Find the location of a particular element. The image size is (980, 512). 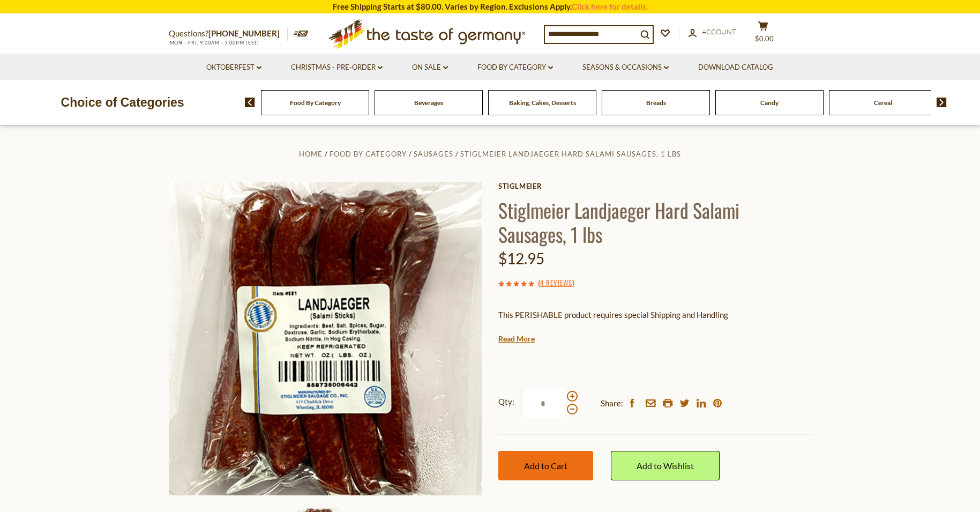

button: $0.00 is located at coordinates (763, 34).